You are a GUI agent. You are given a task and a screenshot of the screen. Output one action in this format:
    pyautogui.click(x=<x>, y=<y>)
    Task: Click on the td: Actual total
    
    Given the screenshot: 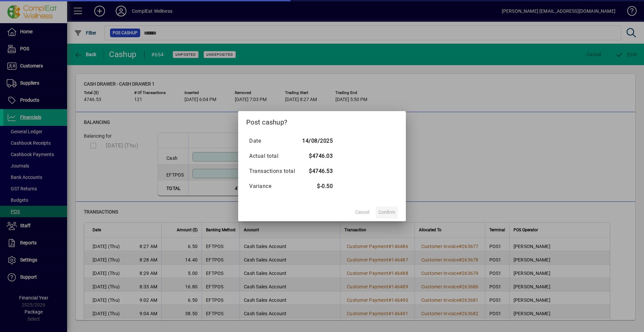 What is the action you would take?
    pyautogui.click(x=275, y=156)
    